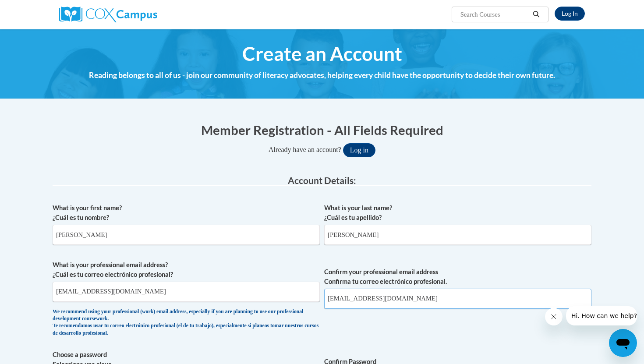  I want to click on label: What is your first name? ¿Cuál es tu nombre?, so click(186, 213).